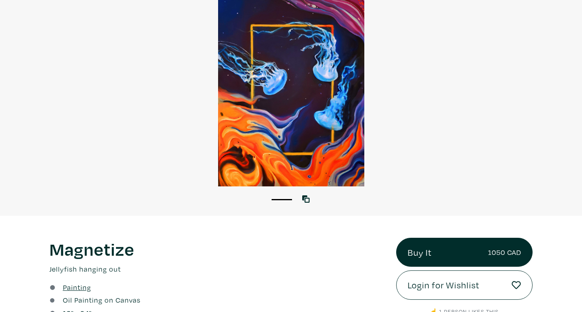 The width and height of the screenshot is (582, 312). Describe the element at coordinates (102, 300) in the screenshot. I see `a: Oil Painting on Canvas` at that location.